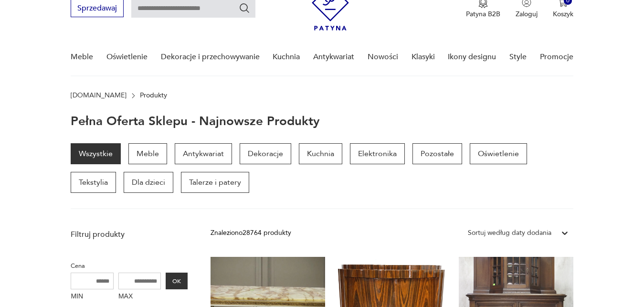  I want to click on a: Wszystkie, so click(95, 154).